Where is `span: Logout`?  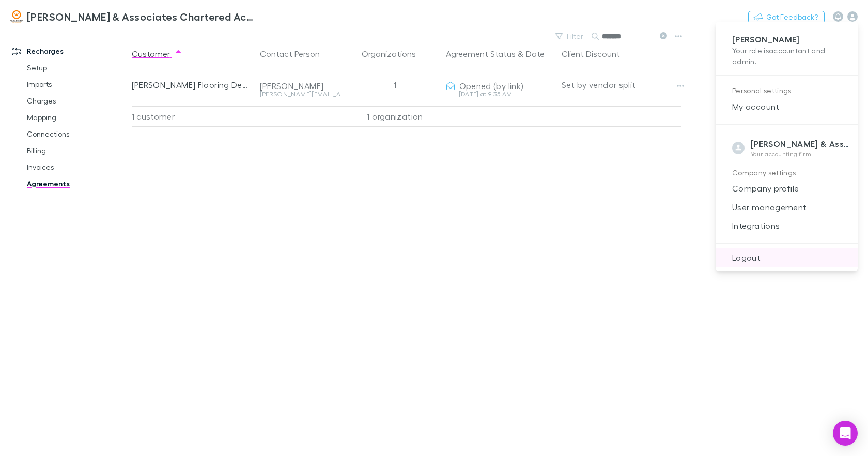 span: Logout is located at coordinates (787, 258).